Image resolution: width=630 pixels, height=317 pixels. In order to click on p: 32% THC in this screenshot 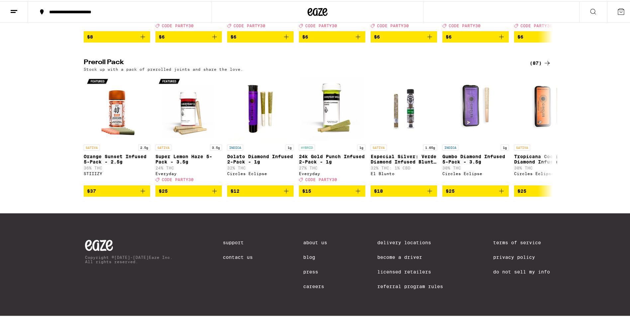, I will do `click(260, 166)`.